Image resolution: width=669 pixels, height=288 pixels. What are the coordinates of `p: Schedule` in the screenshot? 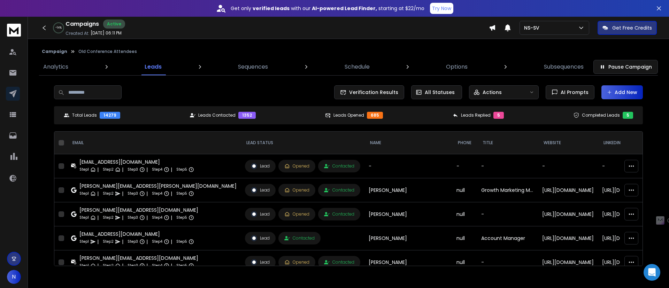 It's located at (357, 67).